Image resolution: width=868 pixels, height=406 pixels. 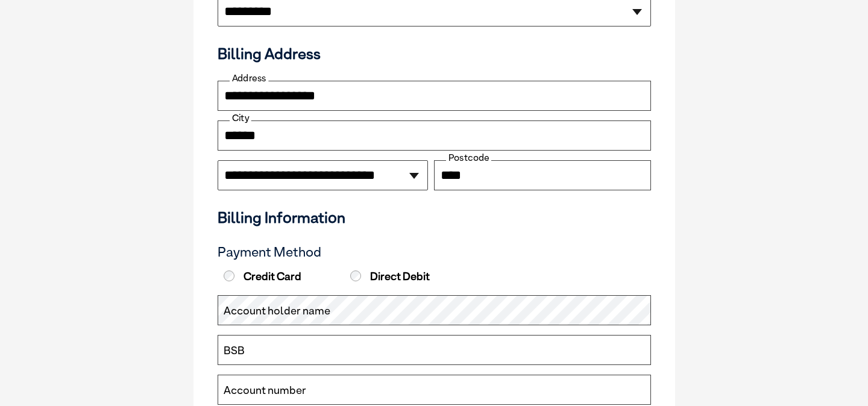 What do you see at coordinates (434, 218) in the screenshot?
I see `h3: Billing Information` at bounding box center [434, 218].